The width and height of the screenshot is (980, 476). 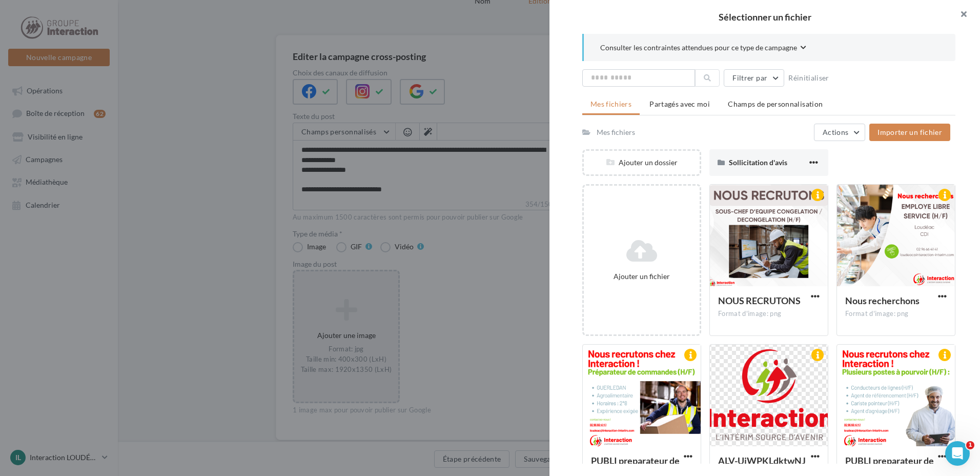 I want to click on span: NOUS RECRUTONS, so click(x=759, y=300).